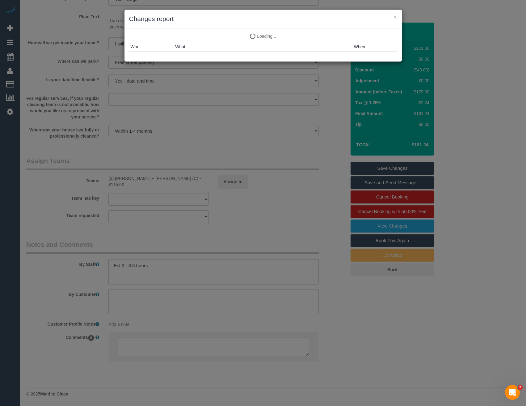  What do you see at coordinates (263, 36) in the screenshot?
I see `sui-modal: Changes report` at bounding box center [263, 36].